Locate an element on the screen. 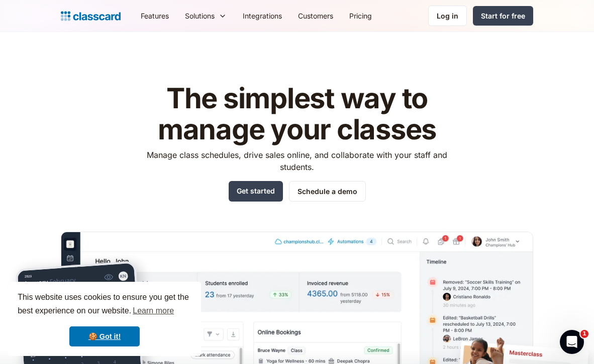 Image resolution: width=594 pixels, height=364 pixels. h1: The simplest way to manage your classes is located at coordinates (297, 114).